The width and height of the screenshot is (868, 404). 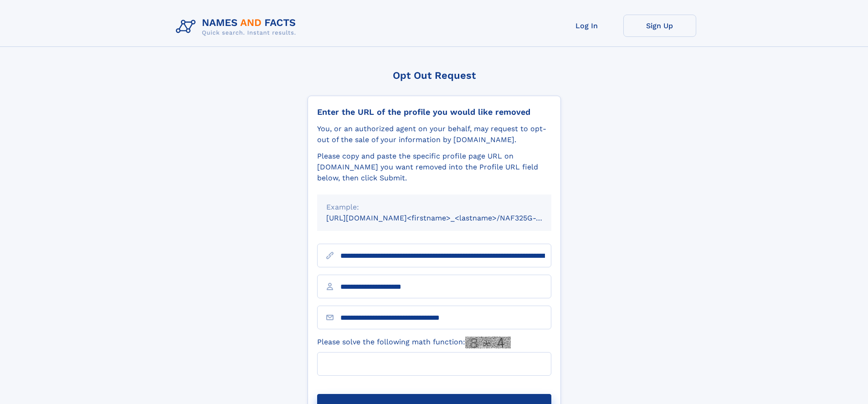 What do you see at coordinates (586, 26) in the screenshot?
I see `a: Log In` at bounding box center [586, 26].